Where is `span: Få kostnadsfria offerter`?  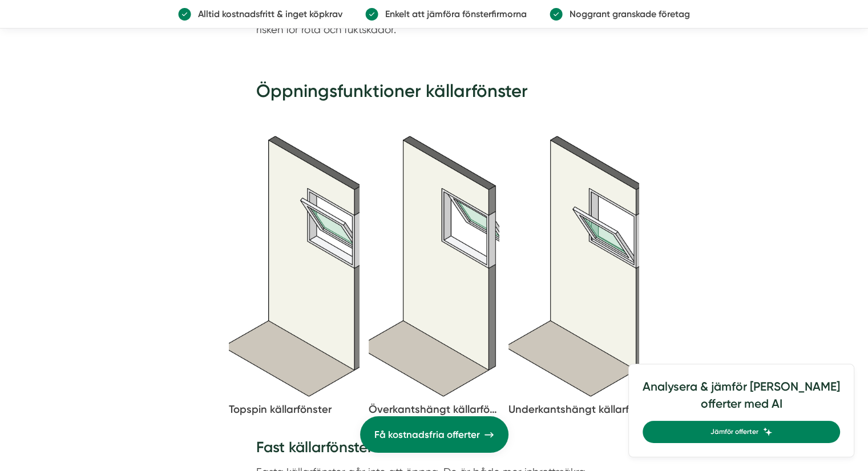
span: Få kostnadsfria offerter is located at coordinates (427, 435).